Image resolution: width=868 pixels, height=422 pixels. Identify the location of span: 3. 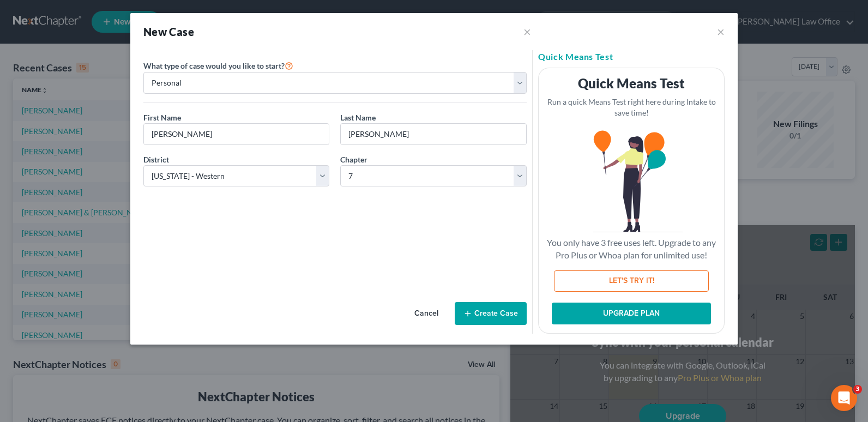
(857, 390).